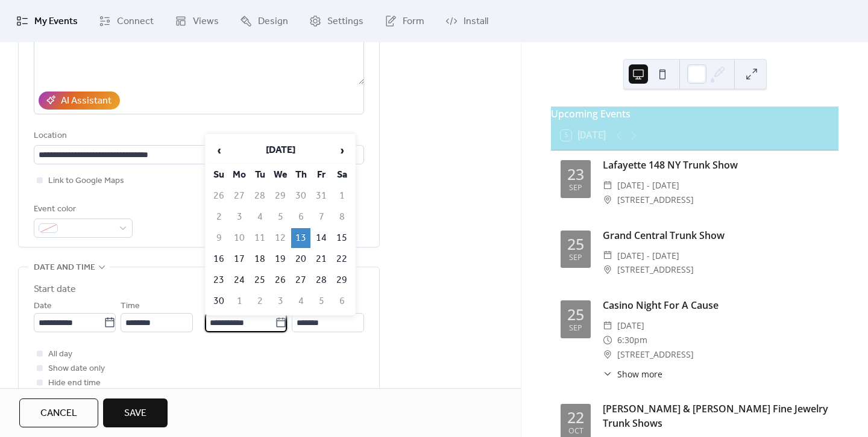  What do you see at coordinates (576, 417) in the screenshot?
I see `div: 22` at bounding box center [576, 417].